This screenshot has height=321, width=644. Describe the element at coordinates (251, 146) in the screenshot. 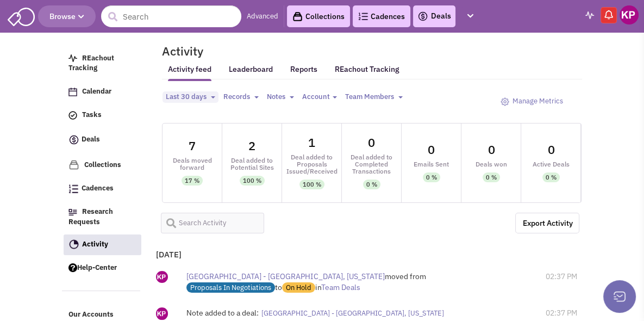

I see `div: 2` at that location.